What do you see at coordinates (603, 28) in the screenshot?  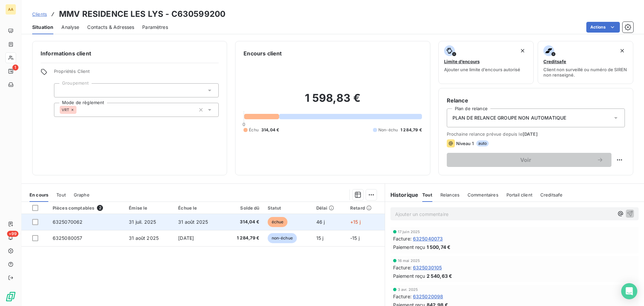 I see `button: Actions` at bounding box center [603, 28].